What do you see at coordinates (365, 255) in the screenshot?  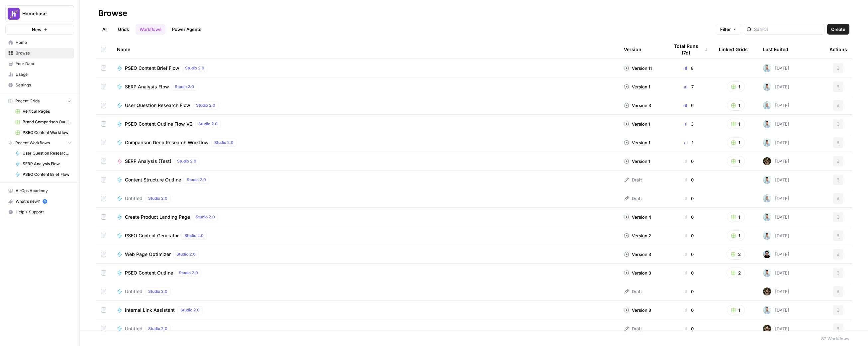 I see `a: Web Page OptimizerStudio 2.0` at bounding box center [365, 255].